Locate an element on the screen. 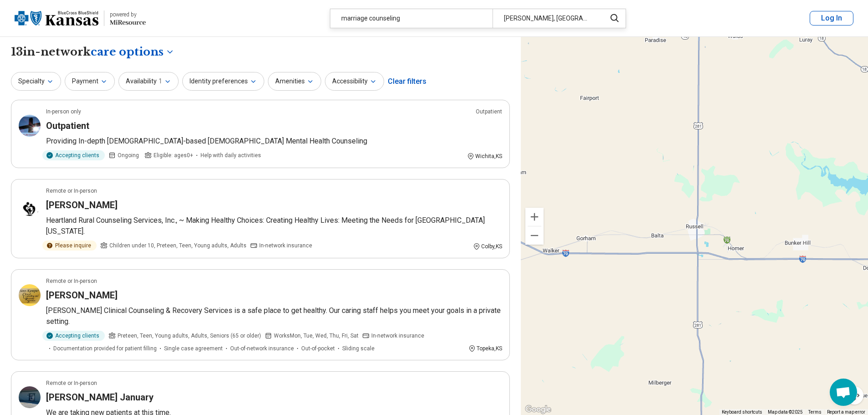  a: Report a map error is located at coordinates (847, 412).